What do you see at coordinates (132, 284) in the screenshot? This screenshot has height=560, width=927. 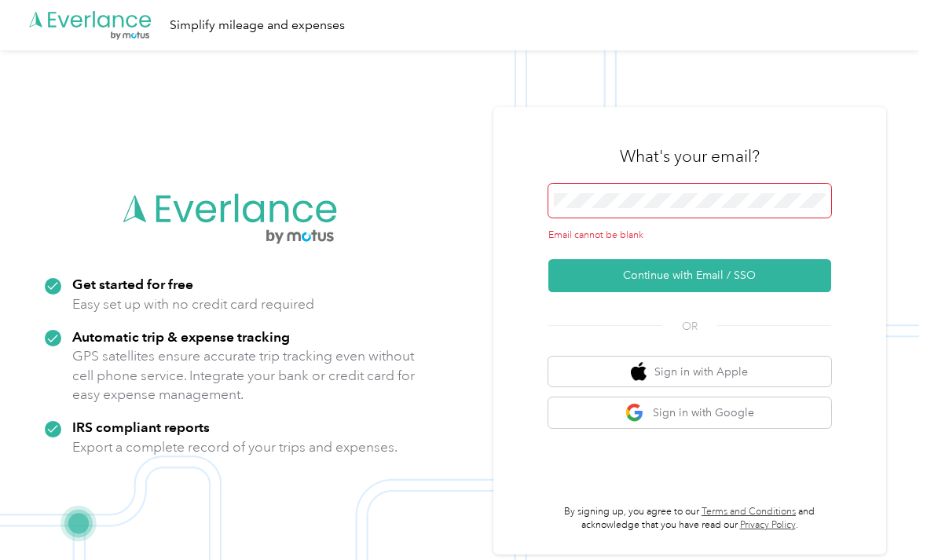 I see `strong: Get started for free` at bounding box center [132, 284].